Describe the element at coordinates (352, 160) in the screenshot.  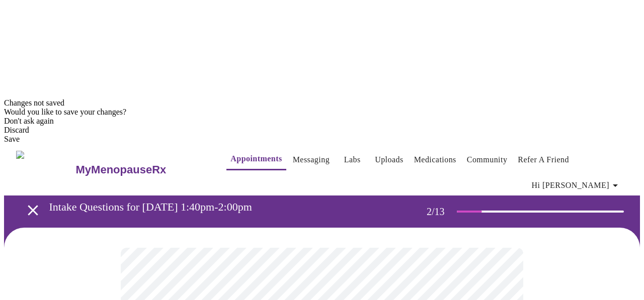
I see `a: Labs` at that location.